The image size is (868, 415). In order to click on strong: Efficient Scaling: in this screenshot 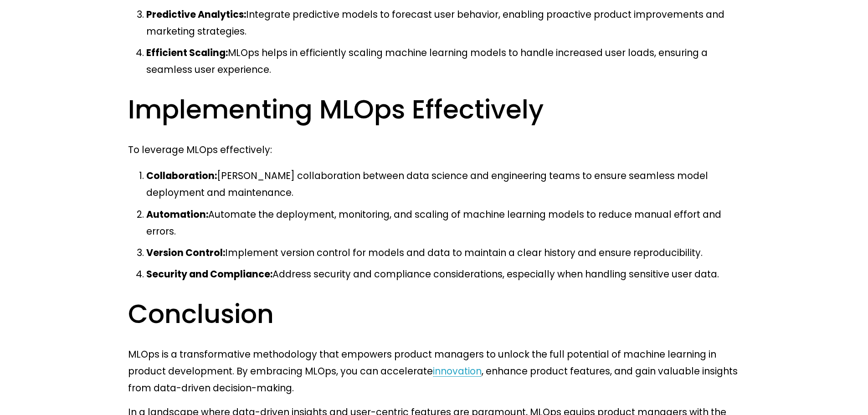, I will do `click(187, 53)`.